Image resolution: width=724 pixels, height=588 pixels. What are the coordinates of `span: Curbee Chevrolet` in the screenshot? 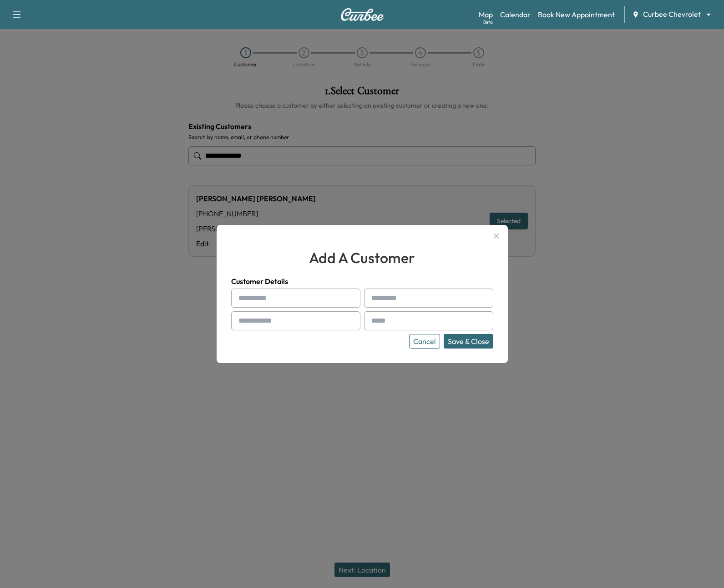 It's located at (671, 14).